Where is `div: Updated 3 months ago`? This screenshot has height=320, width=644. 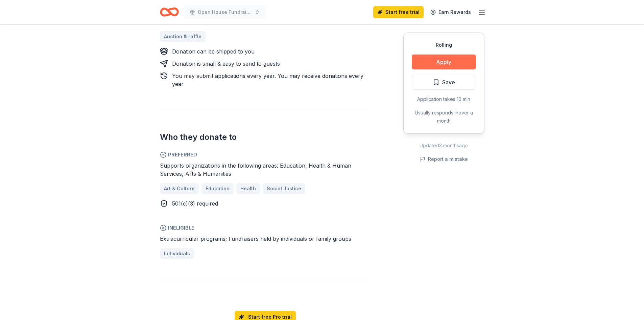 div: Updated 3 months ago is located at coordinates (444, 146).